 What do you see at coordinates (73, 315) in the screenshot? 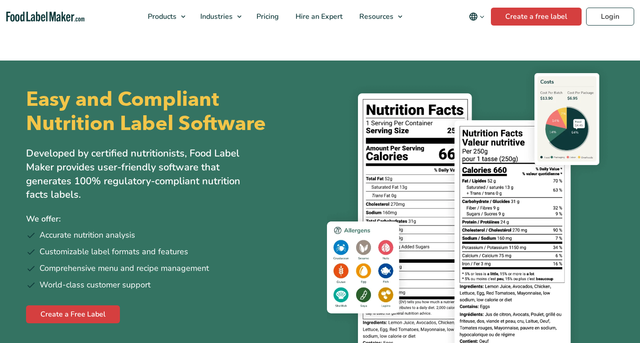
I see `a: Create a Free Label` at bounding box center [73, 315].